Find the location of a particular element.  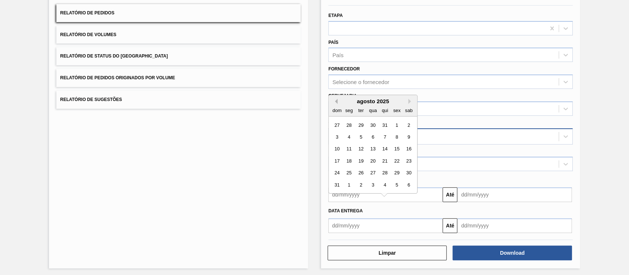

div: agosto 2025 is located at coordinates (373, 101).